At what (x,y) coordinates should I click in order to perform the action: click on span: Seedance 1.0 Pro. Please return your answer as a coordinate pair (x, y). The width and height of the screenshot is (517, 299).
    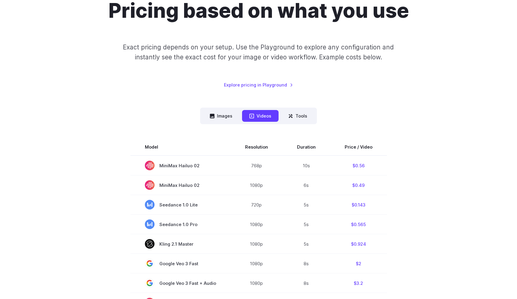
    Looking at the image, I should click on (180, 225).